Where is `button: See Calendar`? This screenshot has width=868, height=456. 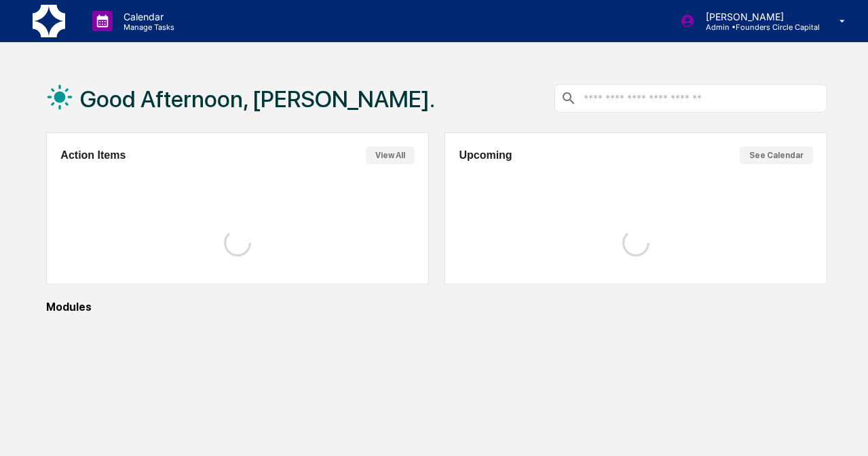 button: See Calendar is located at coordinates (776, 155).